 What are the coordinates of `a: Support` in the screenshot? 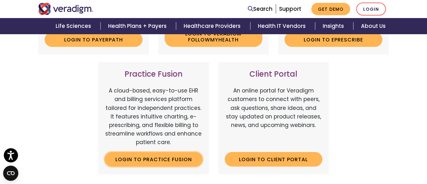 It's located at (290, 9).